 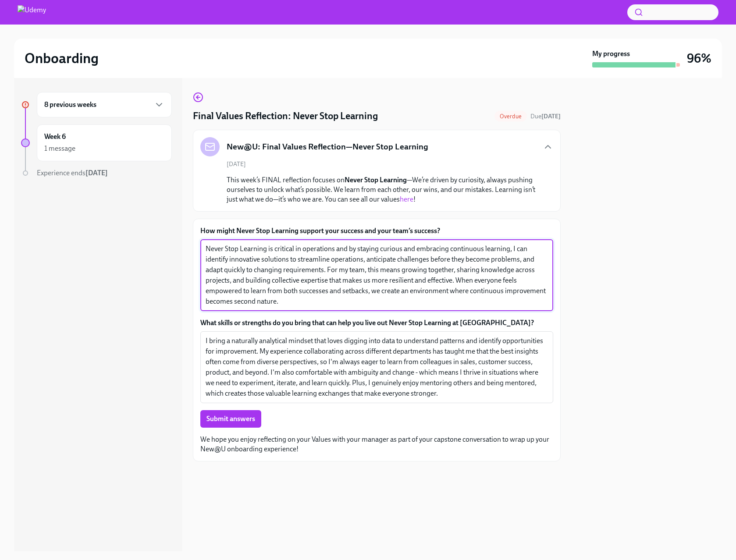 I want to click on span: Submit answers, so click(x=230, y=419).